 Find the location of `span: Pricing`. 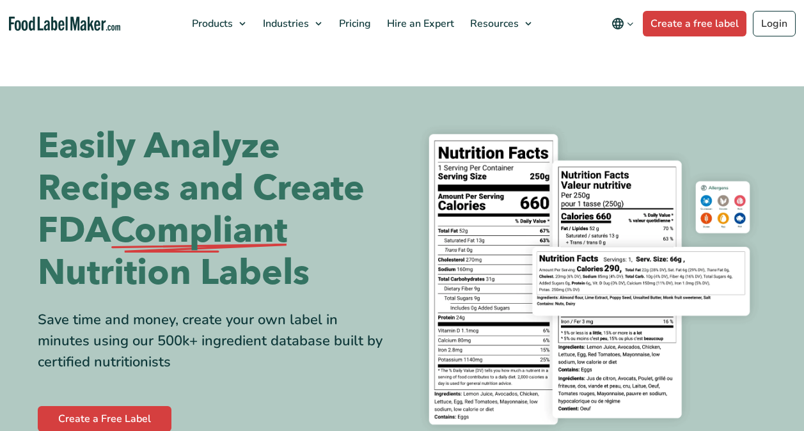

span: Pricing is located at coordinates (354, 24).